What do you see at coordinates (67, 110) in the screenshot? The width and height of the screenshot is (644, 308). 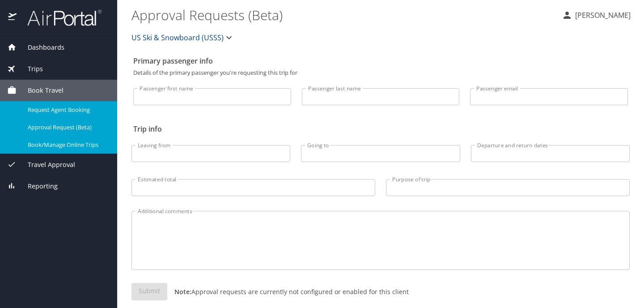 I see `span: Request Agent Booking` at bounding box center [67, 110].